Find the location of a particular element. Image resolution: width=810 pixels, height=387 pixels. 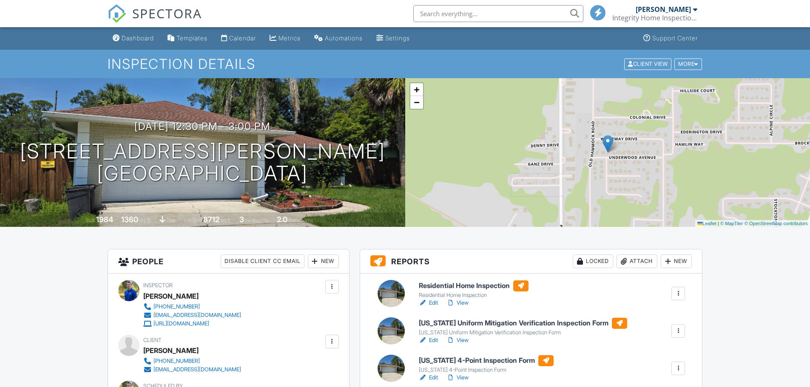

span: SPECTORA is located at coordinates (167, 13).